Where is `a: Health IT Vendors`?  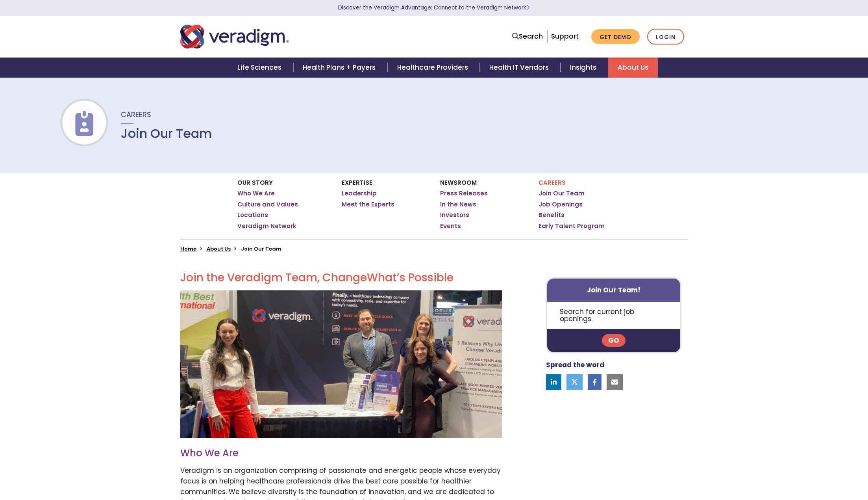 a: Health IT Vendors is located at coordinates (520, 67).